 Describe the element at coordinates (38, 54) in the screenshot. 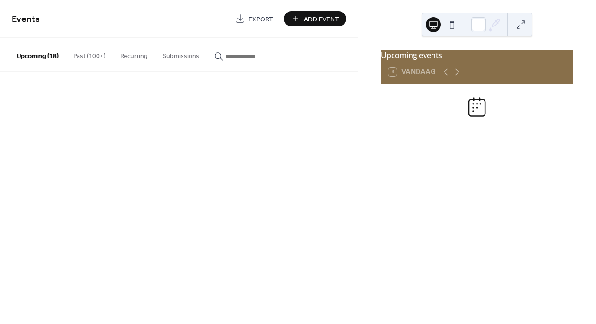

I see `button: Upcoming (18)` at that location.